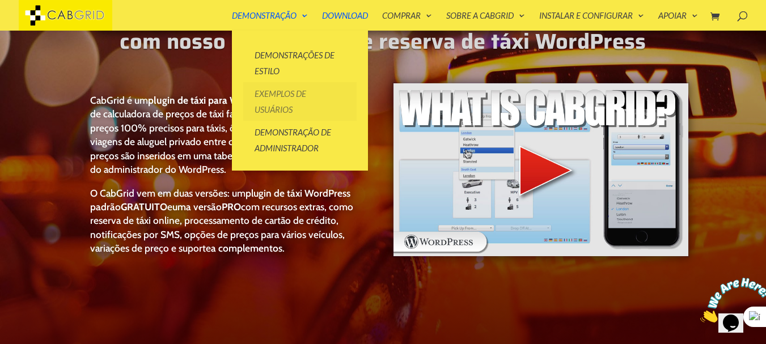 This screenshot has height=344, width=766. What do you see at coordinates (73, 70) in the screenshot?
I see `font: Domínio` at bounding box center [73, 70].